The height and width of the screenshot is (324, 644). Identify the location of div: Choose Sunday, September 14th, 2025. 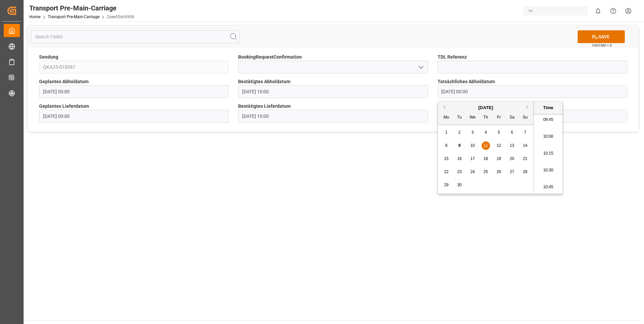
(525, 145).